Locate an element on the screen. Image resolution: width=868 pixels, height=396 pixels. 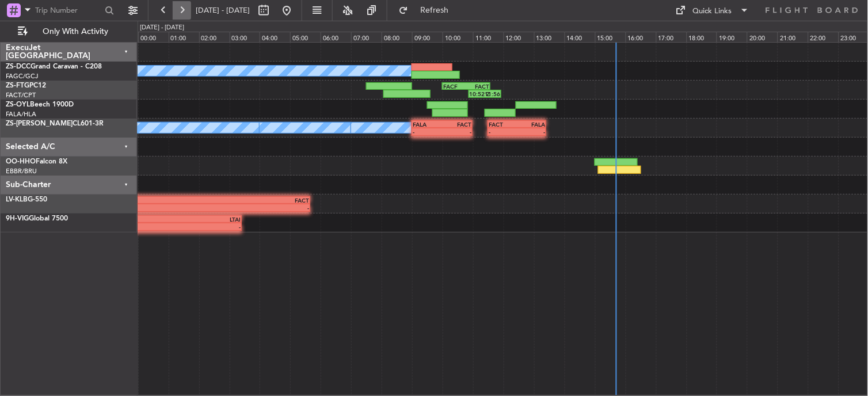
span: 9H-VIG is located at coordinates (17, 218).